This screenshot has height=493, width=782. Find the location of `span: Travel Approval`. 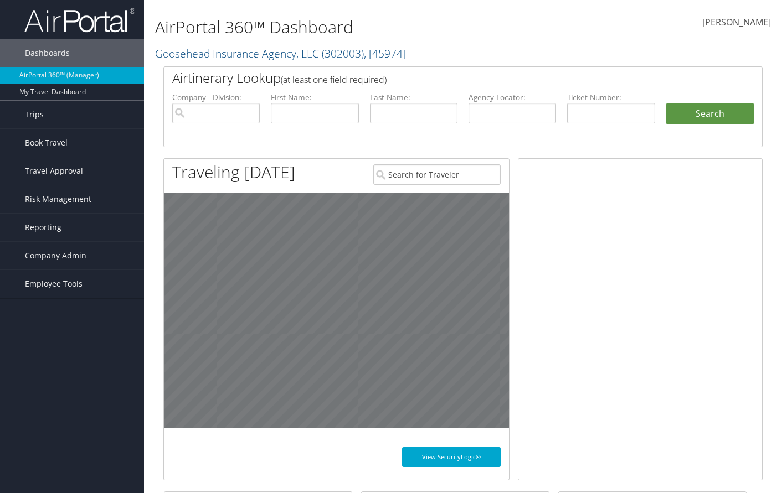

span: Travel Approval is located at coordinates (54, 171).